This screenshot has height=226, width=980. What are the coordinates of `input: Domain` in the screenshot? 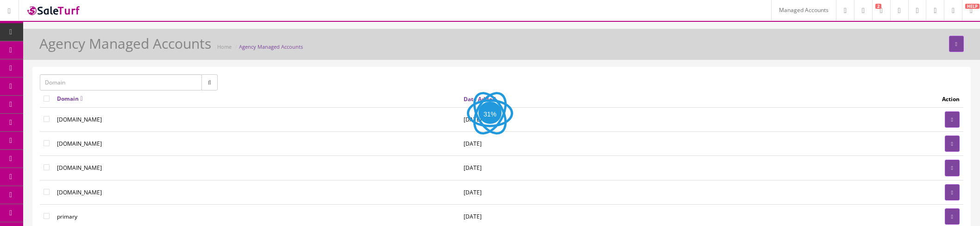 It's located at (121, 82).